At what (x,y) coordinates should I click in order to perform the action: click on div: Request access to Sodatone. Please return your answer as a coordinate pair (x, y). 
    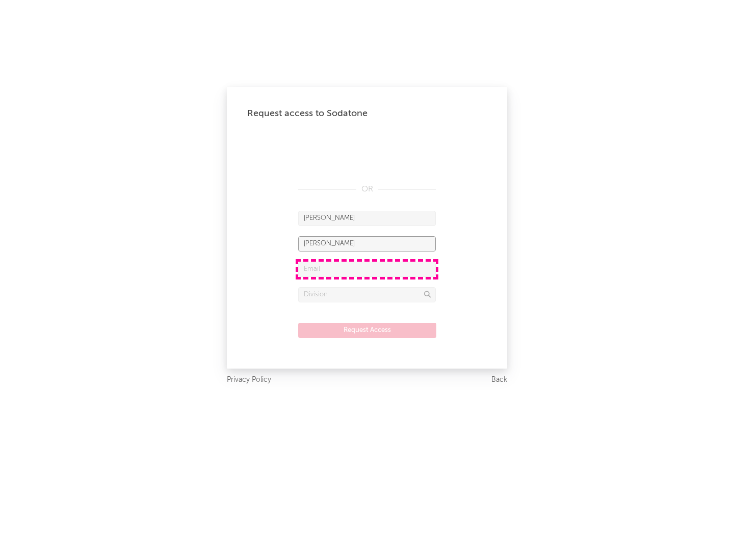
    Looking at the image, I should click on (367, 113).